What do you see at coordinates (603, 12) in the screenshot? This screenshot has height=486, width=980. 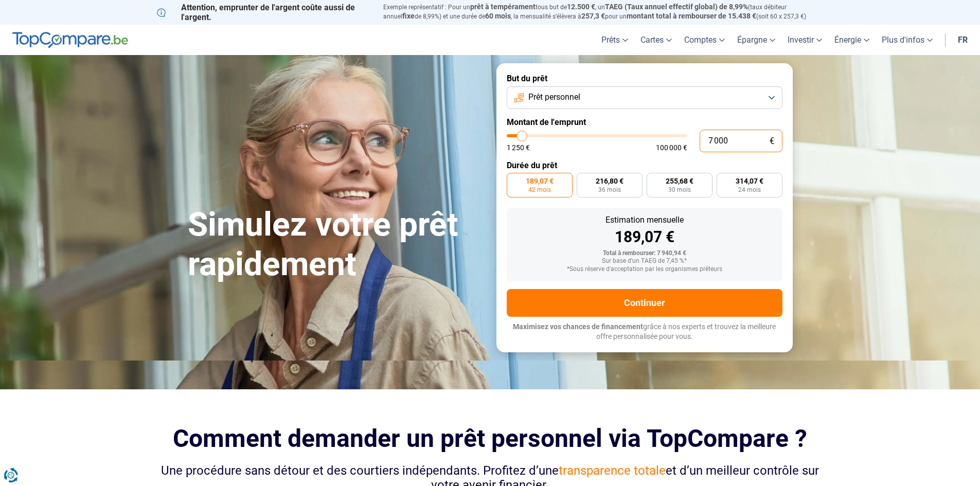 I see `p: Exemple représentatif : Pour un tous but de , un (taux débiteur annuel de 8,99%) et une durée de ...` at bounding box center [603, 12].